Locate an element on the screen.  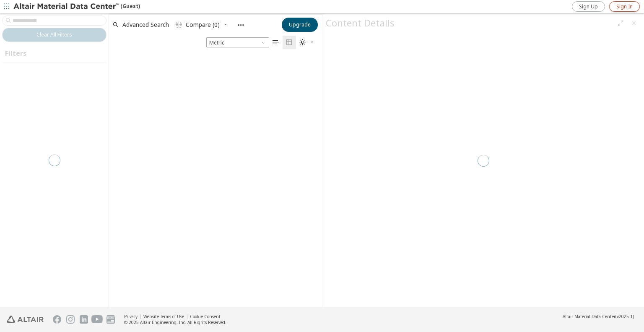
a: Website Terms of Use is located at coordinates (164, 316).